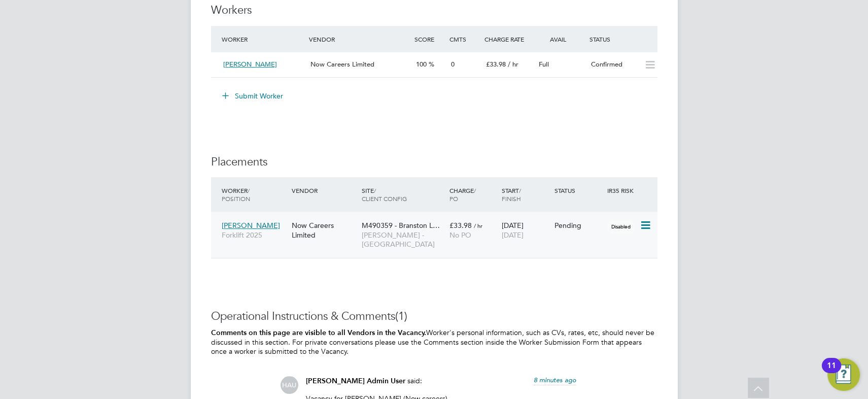 Image resolution: width=868 pixels, height=399 pixels. What do you see at coordinates (555, 380) in the screenshot?
I see `span: 8 minutes ago` at bounding box center [555, 380].